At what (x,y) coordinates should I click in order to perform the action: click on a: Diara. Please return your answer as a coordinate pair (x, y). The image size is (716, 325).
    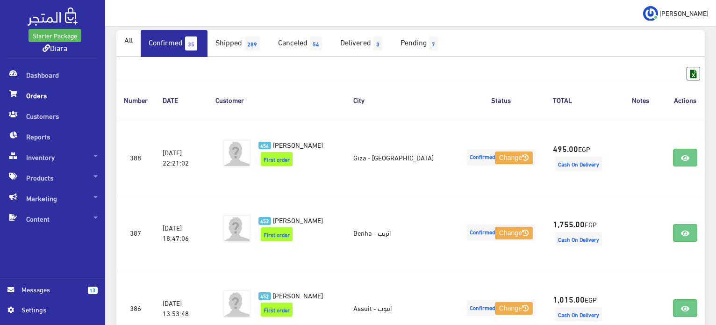
    Looking at the image, I should click on (55, 47).